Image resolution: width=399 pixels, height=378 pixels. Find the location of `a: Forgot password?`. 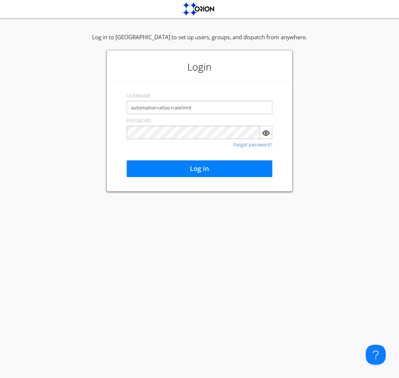

a: Forgot password? is located at coordinates (253, 145).